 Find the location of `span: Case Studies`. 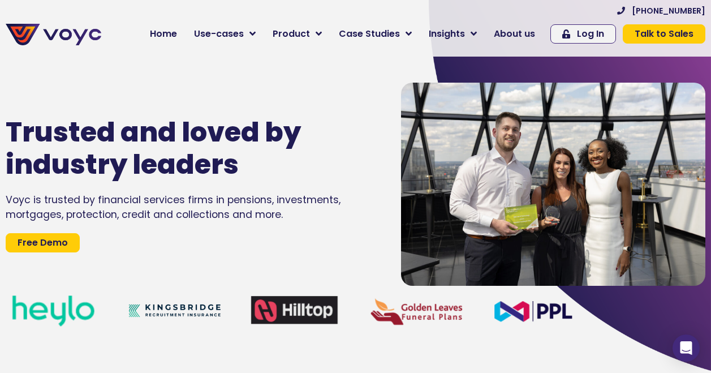

span: Case Studies is located at coordinates (369, 34).